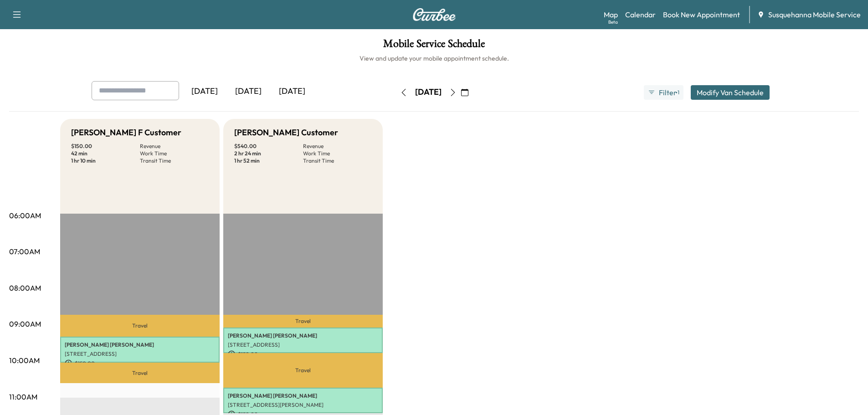 The width and height of the screenshot is (868, 415). I want to click on span: Filter, so click(667, 93).